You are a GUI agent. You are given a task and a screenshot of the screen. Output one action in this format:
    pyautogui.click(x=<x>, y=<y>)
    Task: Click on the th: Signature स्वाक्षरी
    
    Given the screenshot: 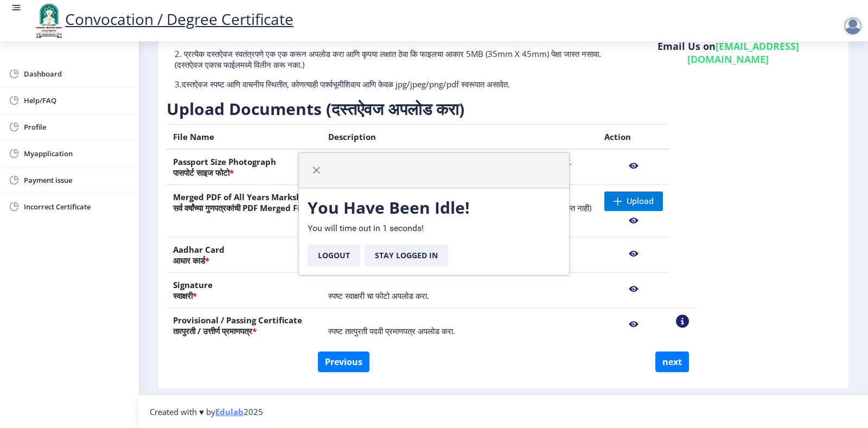 What is the action you would take?
    pyautogui.click(x=244, y=289)
    